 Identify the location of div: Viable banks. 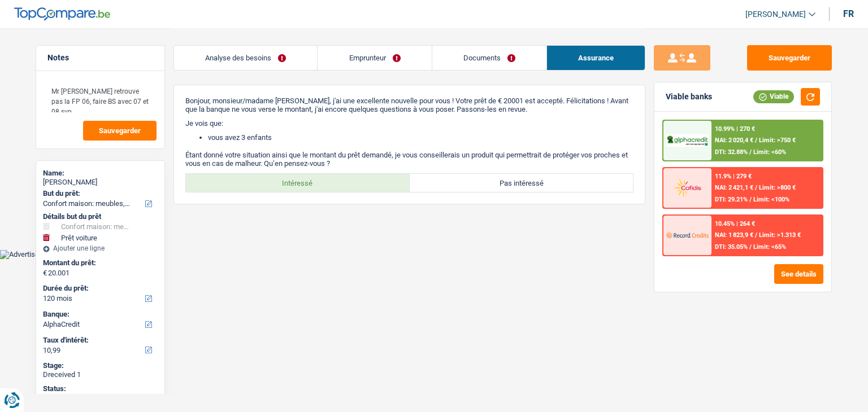
(689, 96).